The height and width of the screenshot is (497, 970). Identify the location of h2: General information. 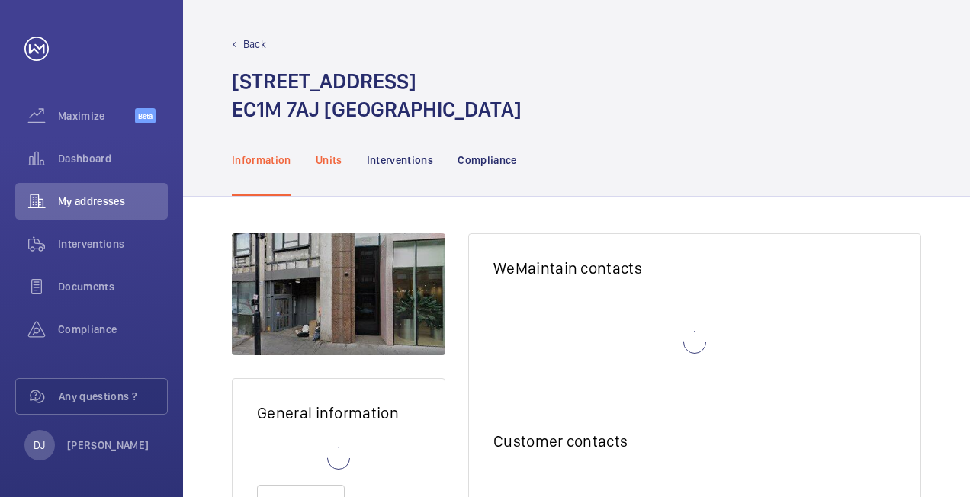
(339, 413).